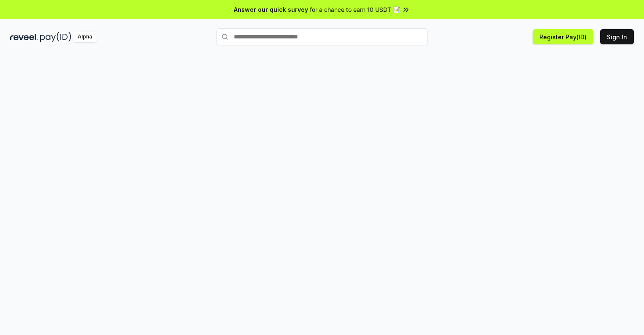 Image resolution: width=644 pixels, height=335 pixels. Describe the element at coordinates (563, 37) in the screenshot. I see `button: Register Pay(ID)` at that location.